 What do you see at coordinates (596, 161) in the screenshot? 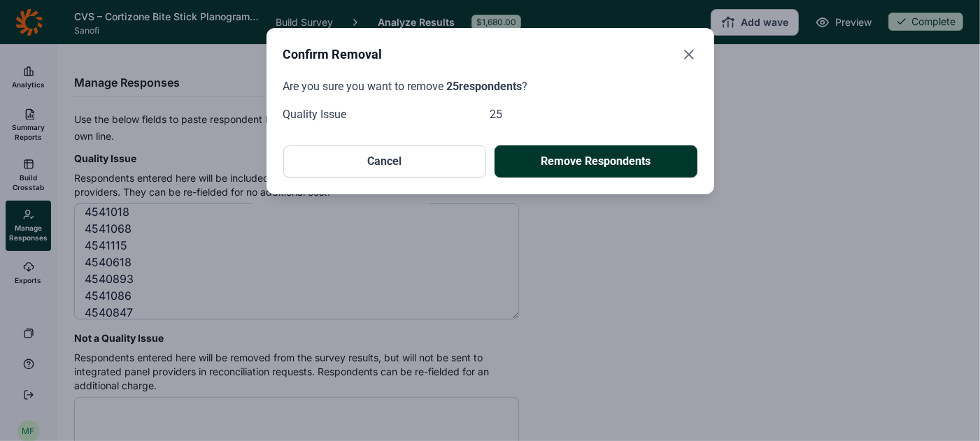
I see `button: Remove Respondents` at bounding box center [596, 161].